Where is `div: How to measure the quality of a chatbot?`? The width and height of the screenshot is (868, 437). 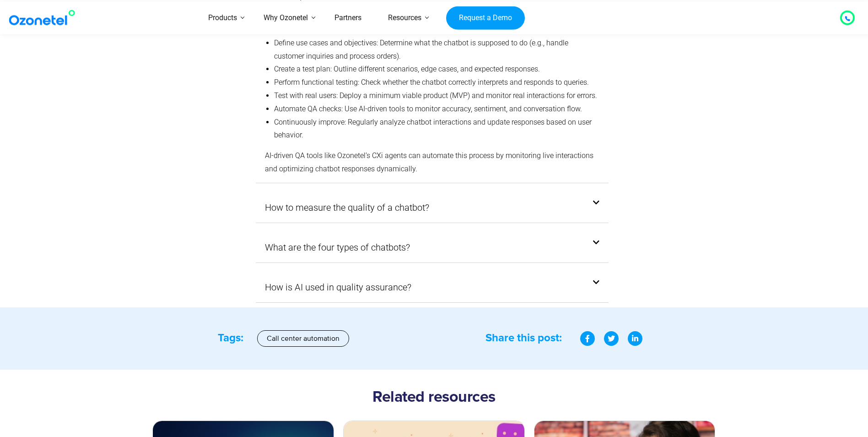
div: How to measure the quality of a chatbot? is located at coordinates (433, 208).